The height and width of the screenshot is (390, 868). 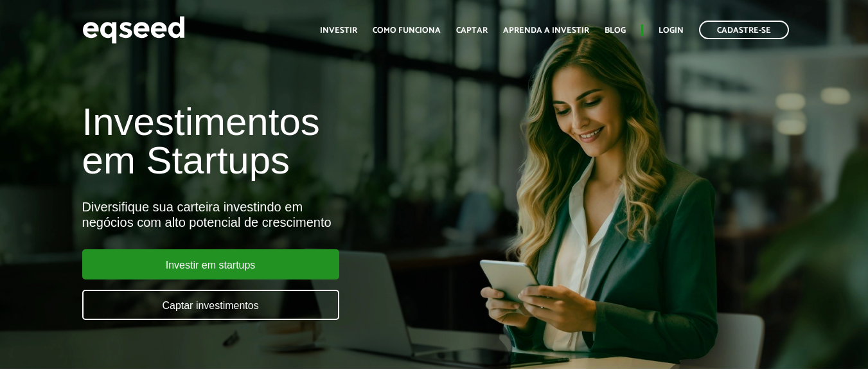 What do you see at coordinates (744, 30) in the screenshot?
I see `a: Cadastre-se` at bounding box center [744, 30].